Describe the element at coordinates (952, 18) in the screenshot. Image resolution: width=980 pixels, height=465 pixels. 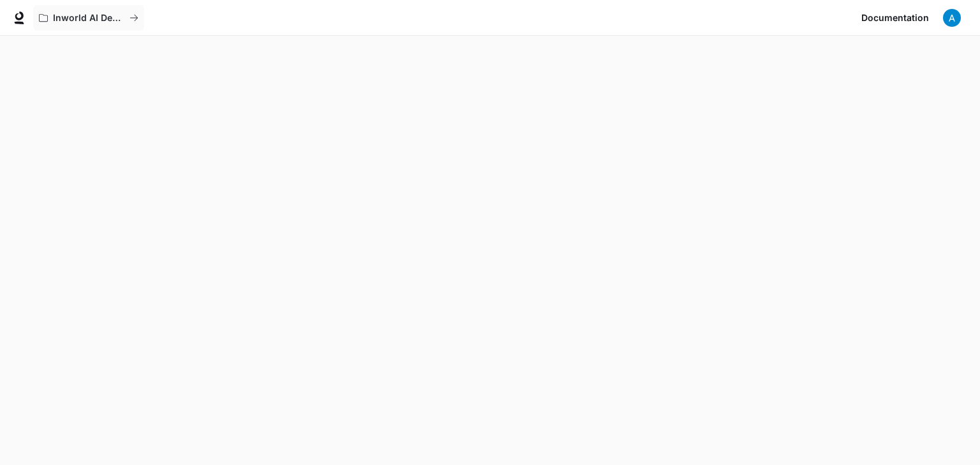
I see `button: User avatar` at that location.